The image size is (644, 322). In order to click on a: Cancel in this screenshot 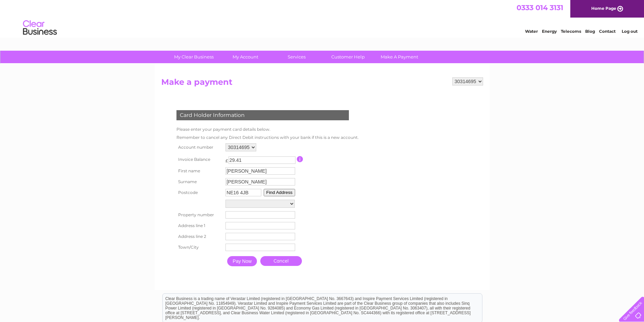, I will do `click(281, 261)`.